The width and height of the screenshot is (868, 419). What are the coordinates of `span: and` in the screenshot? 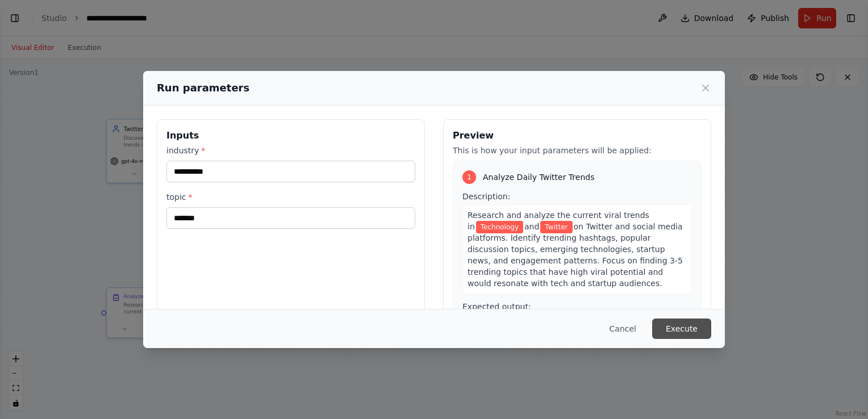 It's located at (532, 226).